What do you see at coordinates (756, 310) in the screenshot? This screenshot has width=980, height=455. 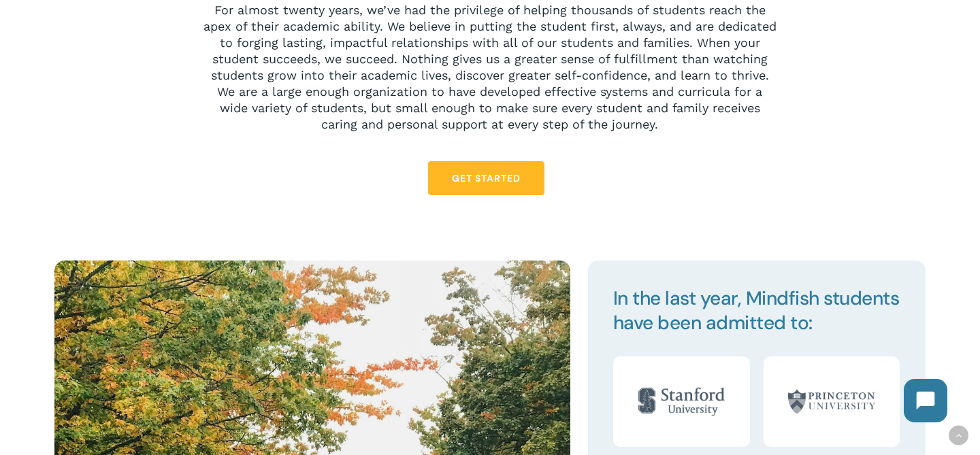 I see `span: In the last year, Mindfish students have been admitted to:` at bounding box center [756, 310].